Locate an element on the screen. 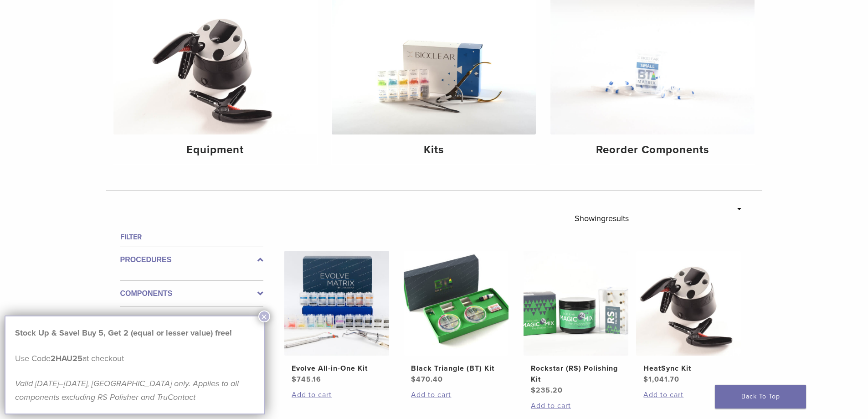  a: Black Triangle (BT) KitBlack Triangle (BT) Kit $470.40 is located at coordinates (456, 318).